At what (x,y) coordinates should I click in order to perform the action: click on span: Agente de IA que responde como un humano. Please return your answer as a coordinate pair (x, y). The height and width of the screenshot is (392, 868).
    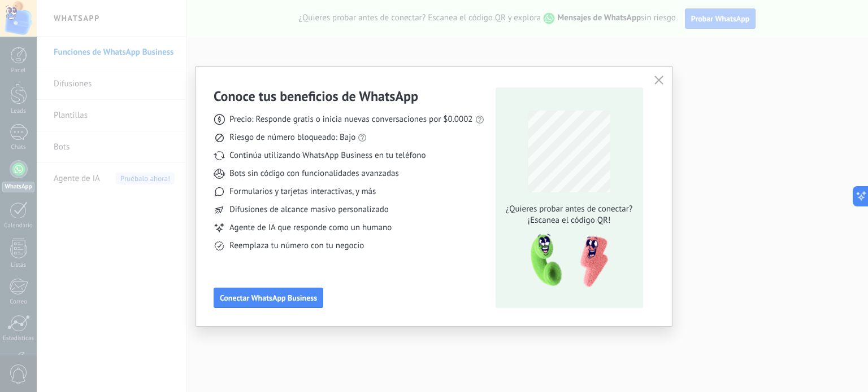
    Looking at the image, I should click on (310, 228).